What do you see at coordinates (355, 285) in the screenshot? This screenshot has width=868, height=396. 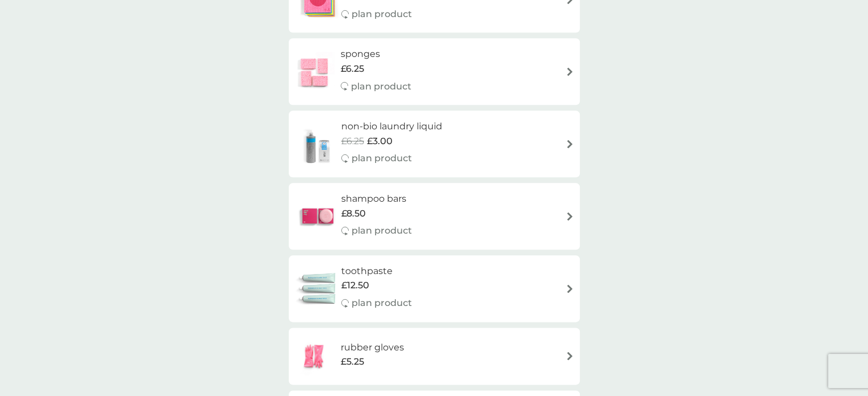 I see `span: £12.50` at bounding box center [355, 285].